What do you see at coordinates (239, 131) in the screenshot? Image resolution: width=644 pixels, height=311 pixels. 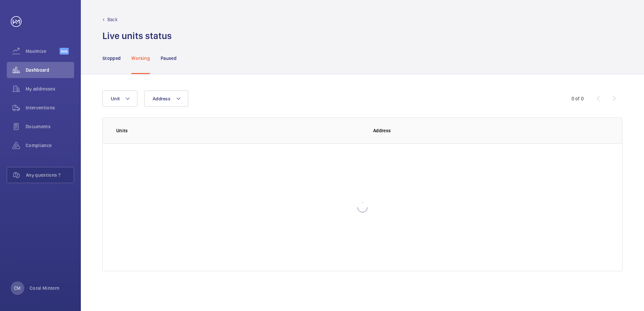 I see `p: Units` at bounding box center [239, 131].